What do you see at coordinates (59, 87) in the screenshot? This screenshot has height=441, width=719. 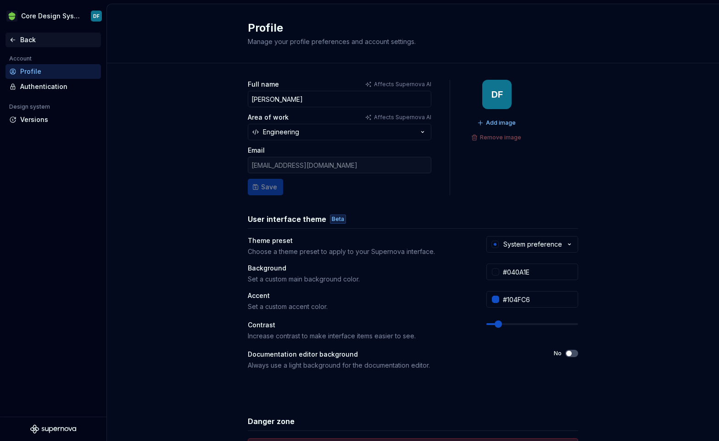 I see `div: Authentication` at bounding box center [59, 87].